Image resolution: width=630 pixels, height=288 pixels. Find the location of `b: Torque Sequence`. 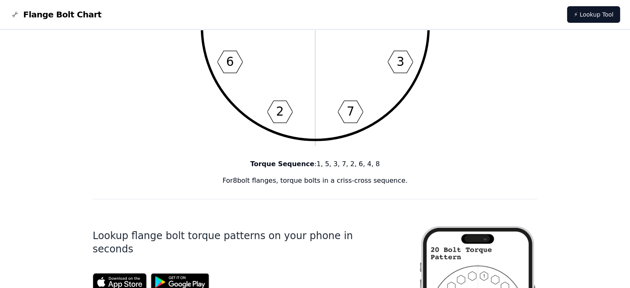

b: Torque Sequence is located at coordinates (282, 164).